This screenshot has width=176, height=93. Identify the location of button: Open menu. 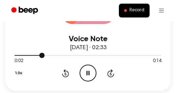
(162, 11).